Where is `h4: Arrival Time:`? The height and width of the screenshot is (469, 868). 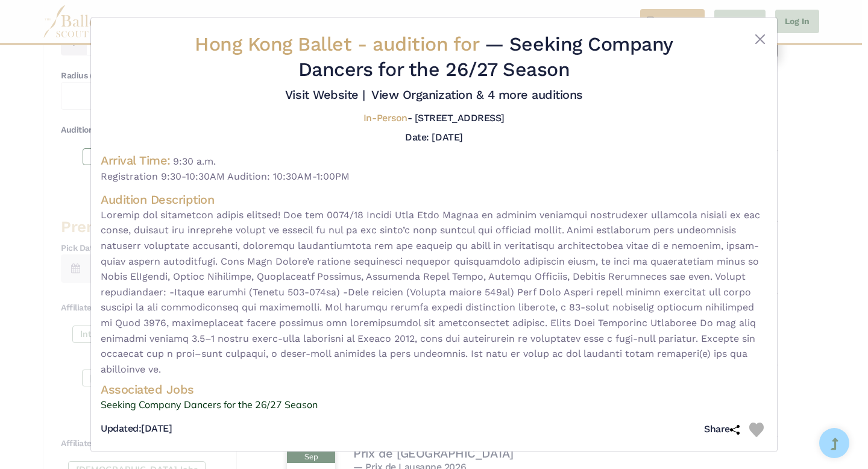
h4: Arrival Time: is located at coordinates (136, 161).